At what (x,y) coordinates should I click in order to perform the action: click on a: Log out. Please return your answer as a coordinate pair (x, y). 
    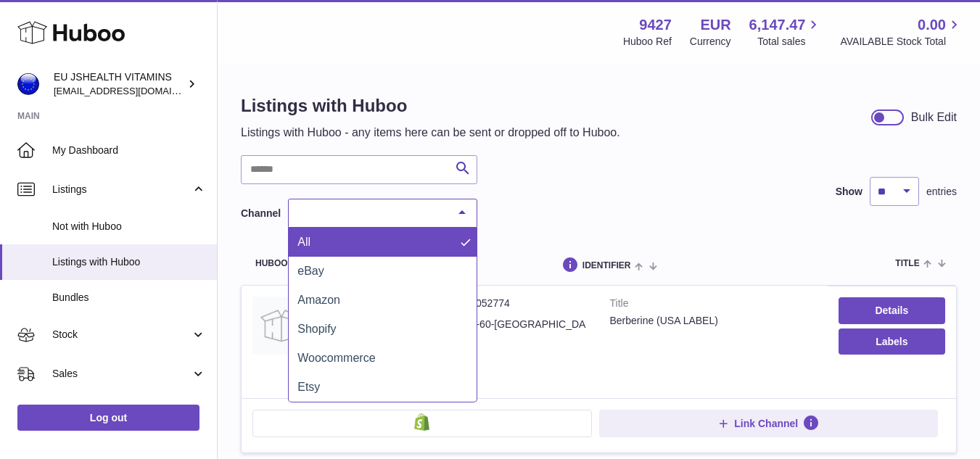
    Looking at the image, I should click on (108, 418).